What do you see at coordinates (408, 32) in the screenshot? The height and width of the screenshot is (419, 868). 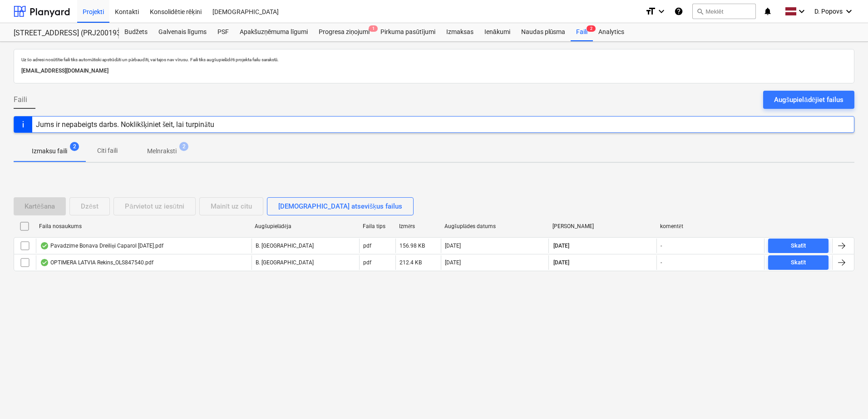 I see `div: Pirkuma pasūtījumi` at bounding box center [408, 32].